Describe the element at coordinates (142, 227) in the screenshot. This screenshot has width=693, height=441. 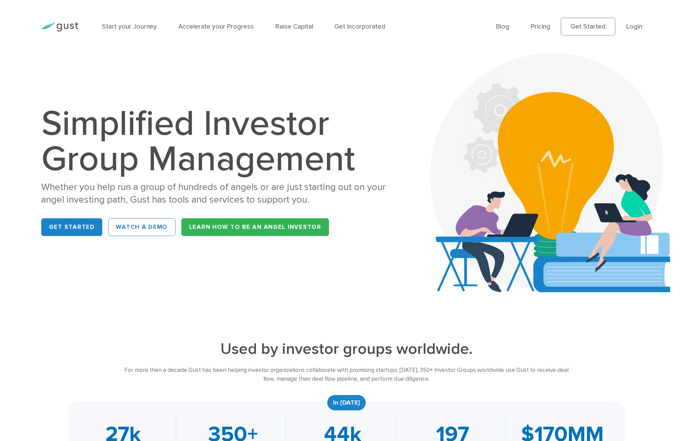
I see `a: WATCH A DEMO` at that location.